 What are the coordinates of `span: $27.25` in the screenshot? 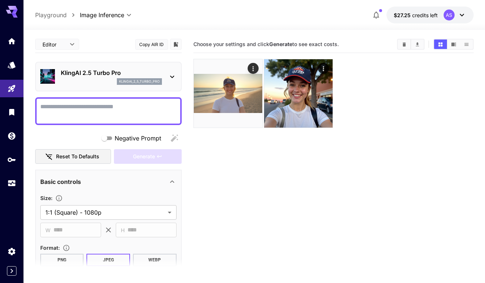 It's located at (403, 15).